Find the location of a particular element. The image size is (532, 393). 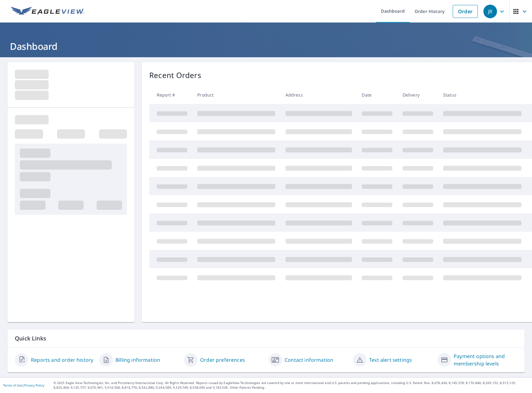

p: Recent Orders is located at coordinates (176, 75).